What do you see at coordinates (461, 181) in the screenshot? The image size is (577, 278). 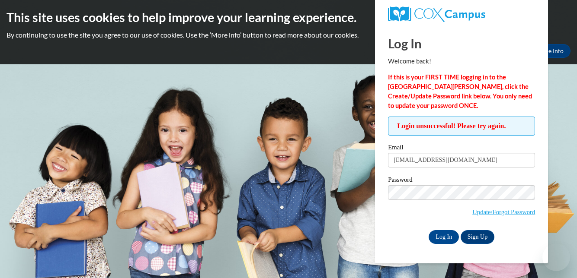 I see `label: Password` at bounding box center [461, 181].